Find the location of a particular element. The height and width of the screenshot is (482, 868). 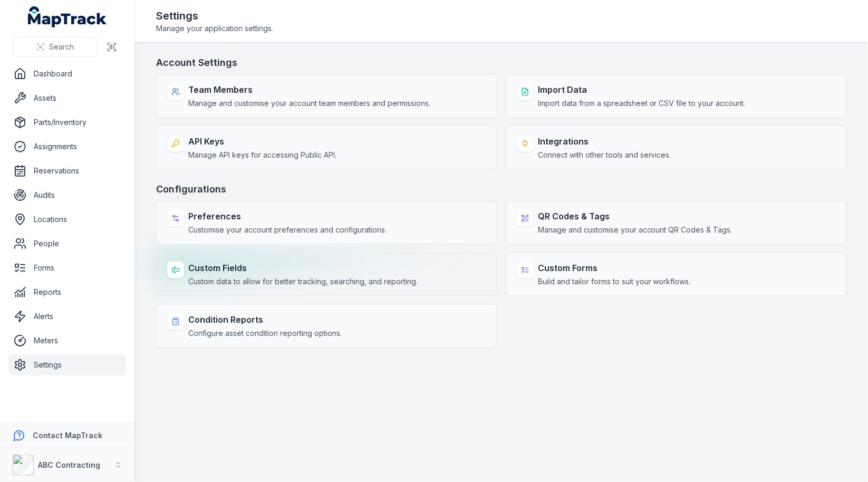

strong: QR Codes & Tags is located at coordinates (635, 216).